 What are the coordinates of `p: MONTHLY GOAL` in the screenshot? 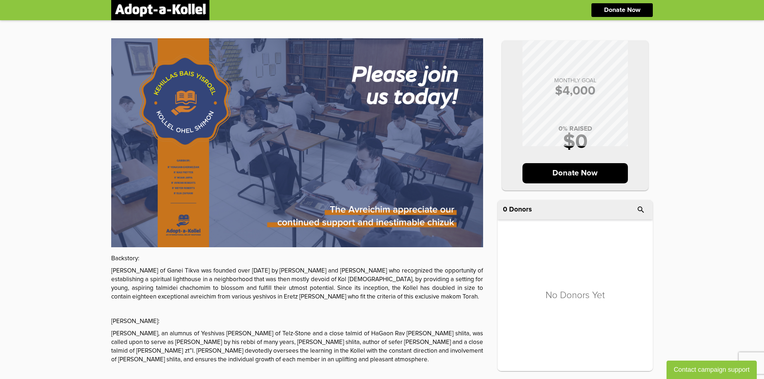 It's located at (575, 80).